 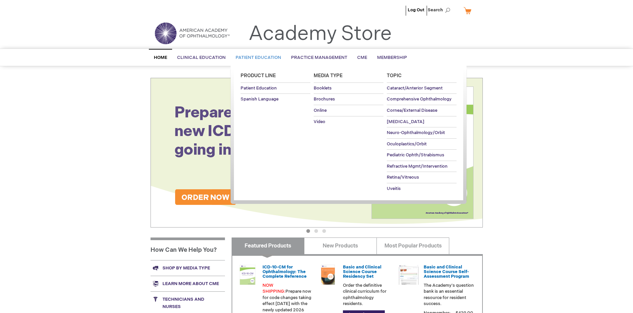 I want to click on img: 02850963u_47.png, so click(x=328, y=275).